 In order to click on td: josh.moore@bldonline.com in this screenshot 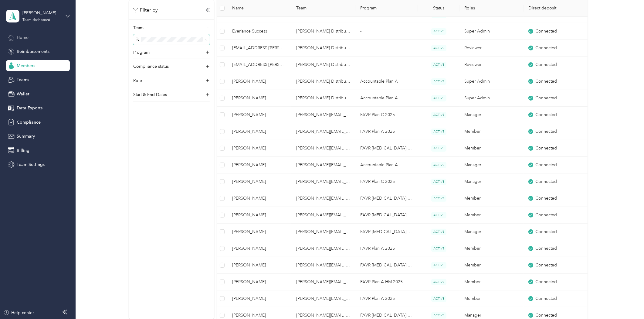, I will do `click(323, 132)`.